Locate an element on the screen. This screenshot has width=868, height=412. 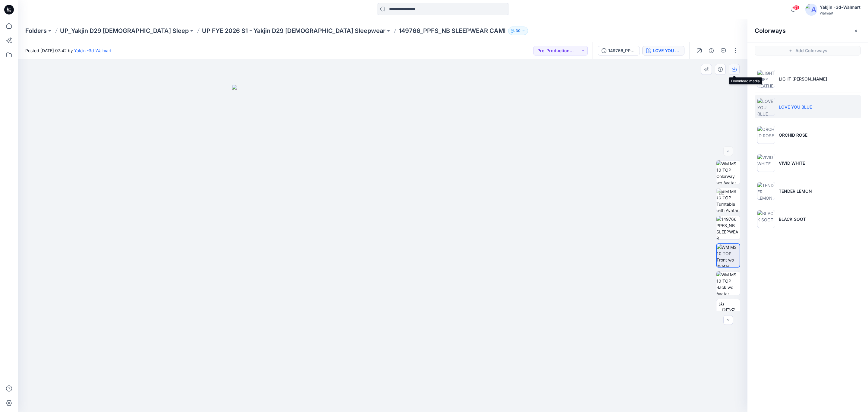
img: WM MS 10 TOP Turntable with Avatar is located at coordinates (728, 200).